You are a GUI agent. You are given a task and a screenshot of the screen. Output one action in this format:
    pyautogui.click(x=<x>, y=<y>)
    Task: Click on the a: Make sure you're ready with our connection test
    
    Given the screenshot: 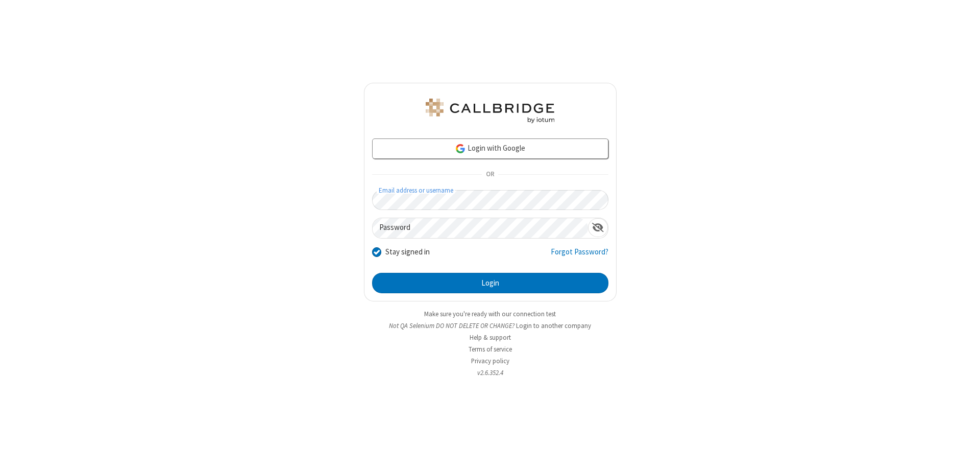 What is the action you would take?
    pyautogui.click(x=490, y=313)
    